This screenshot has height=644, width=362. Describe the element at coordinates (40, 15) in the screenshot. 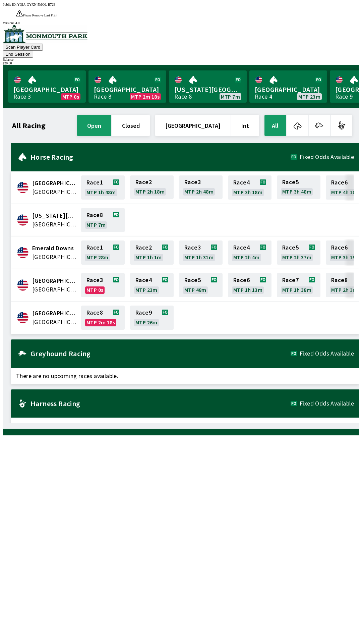

I see `span: Please Remove Last Print` at that location.